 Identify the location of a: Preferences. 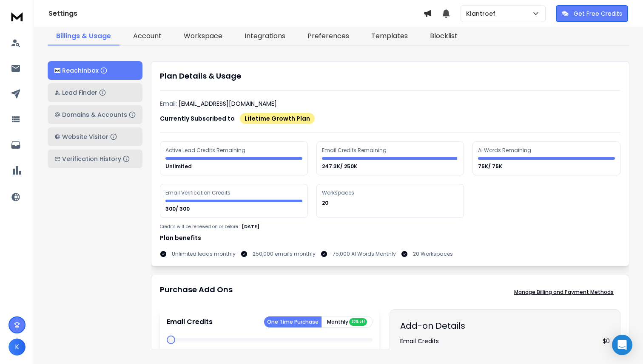
(329, 36).